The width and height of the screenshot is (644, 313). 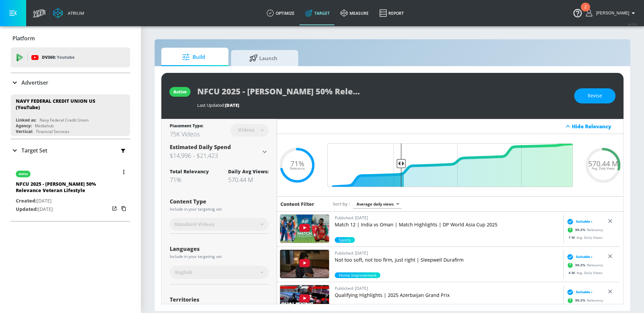 What do you see at coordinates (611, 13) in the screenshot?
I see `span: login as: nathan.mistretta@zefr.com` at bounding box center [611, 13].